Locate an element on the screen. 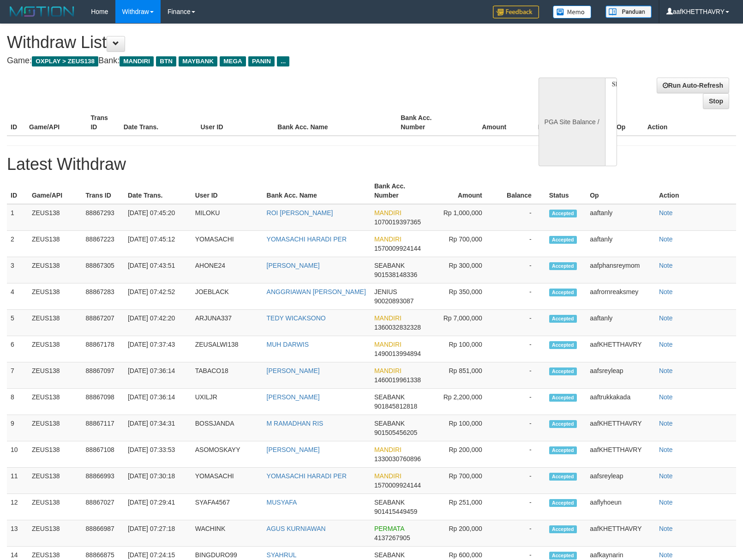  td: ARJUNA337 is located at coordinates (227, 322).